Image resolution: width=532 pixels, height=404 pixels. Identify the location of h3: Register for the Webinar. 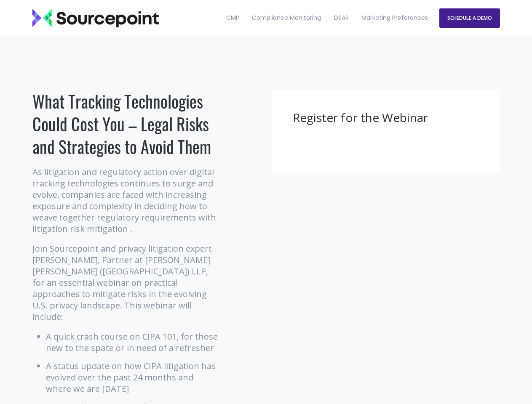
(387, 118).